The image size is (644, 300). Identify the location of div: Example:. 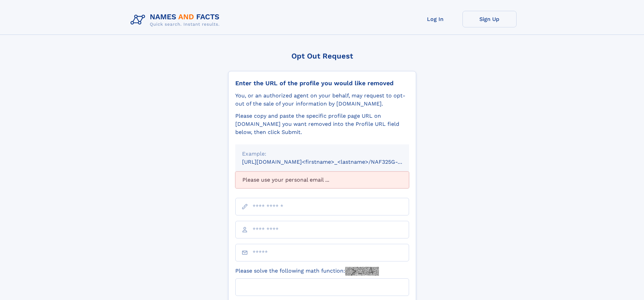
(322, 154).